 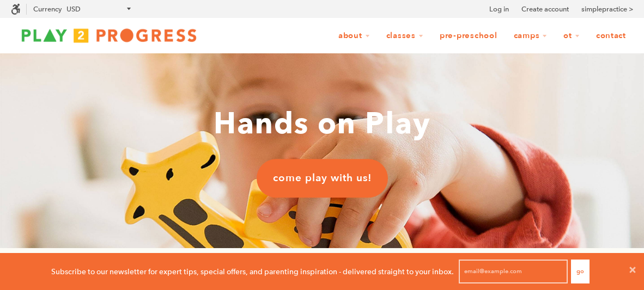 What do you see at coordinates (610, 36) in the screenshot?
I see `a: Contact` at bounding box center [610, 36].